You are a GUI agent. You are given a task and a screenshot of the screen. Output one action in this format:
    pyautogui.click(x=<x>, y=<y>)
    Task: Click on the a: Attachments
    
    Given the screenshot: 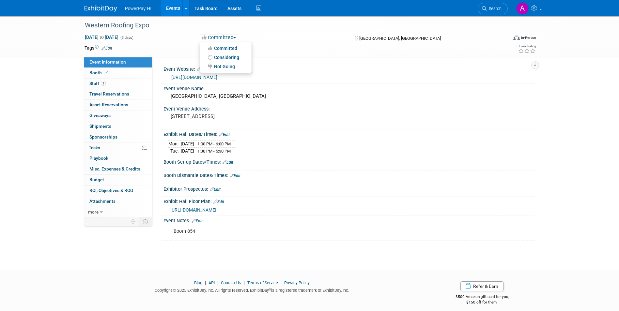 What is the action you would take?
    pyautogui.click(x=118, y=202)
    